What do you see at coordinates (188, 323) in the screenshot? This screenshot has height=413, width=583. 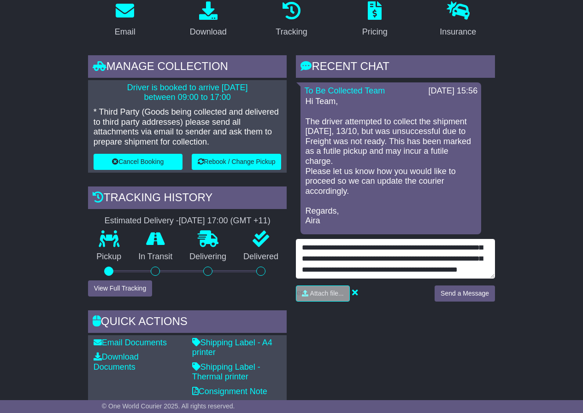 I see `div: Quick Actions` at bounding box center [188, 323].